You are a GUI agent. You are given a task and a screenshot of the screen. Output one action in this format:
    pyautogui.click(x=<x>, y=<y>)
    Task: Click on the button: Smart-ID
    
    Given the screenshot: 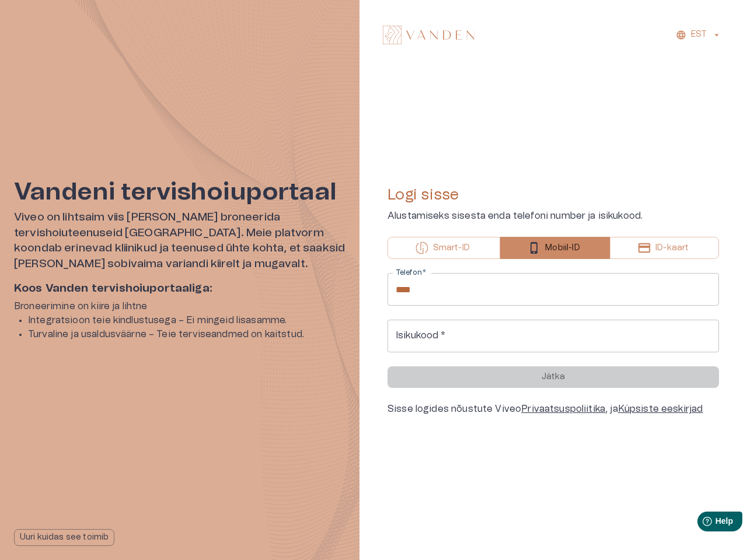 What is the action you would take?
    pyautogui.click(x=443, y=248)
    